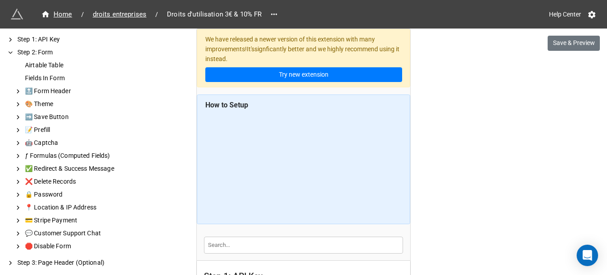  Describe the element at coordinates (83, 208) in the screenshot. I see `div: 📍 Location & IP Address` at that location.